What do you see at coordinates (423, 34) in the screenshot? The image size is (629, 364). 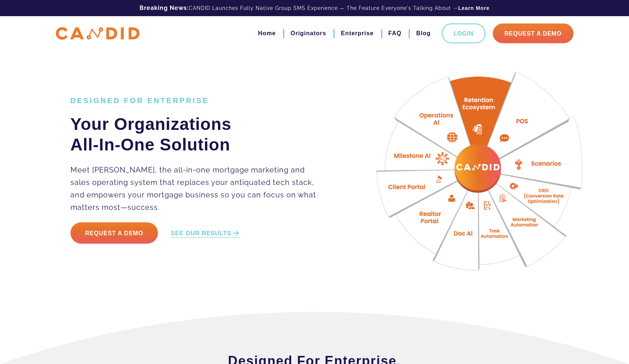 I see `a: Blog` at bounding box center [423, 34].